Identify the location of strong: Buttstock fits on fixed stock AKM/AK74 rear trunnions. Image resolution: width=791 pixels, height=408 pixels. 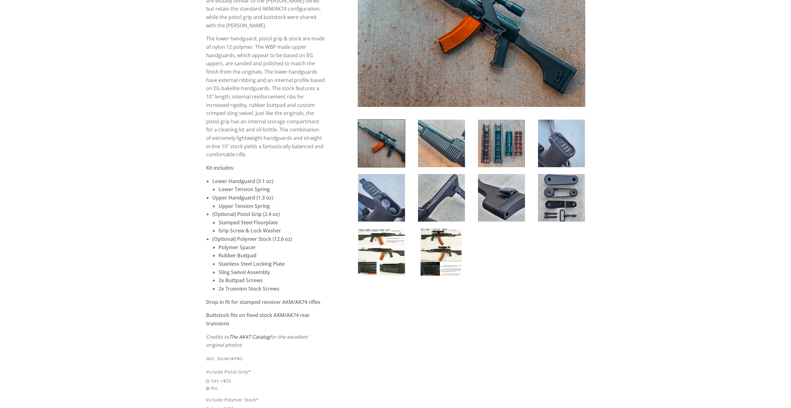
(258, 319).